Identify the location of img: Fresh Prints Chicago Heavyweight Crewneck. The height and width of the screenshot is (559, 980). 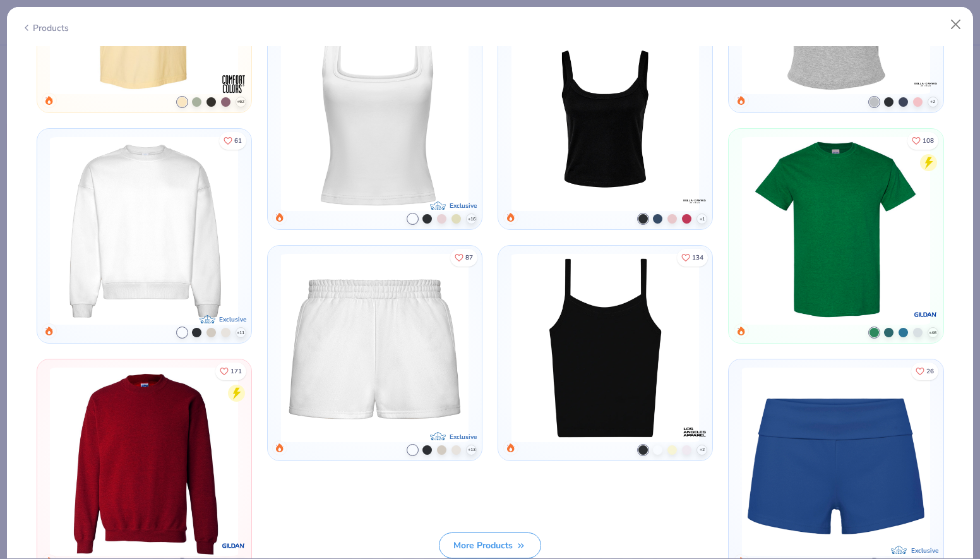
(144, 231).